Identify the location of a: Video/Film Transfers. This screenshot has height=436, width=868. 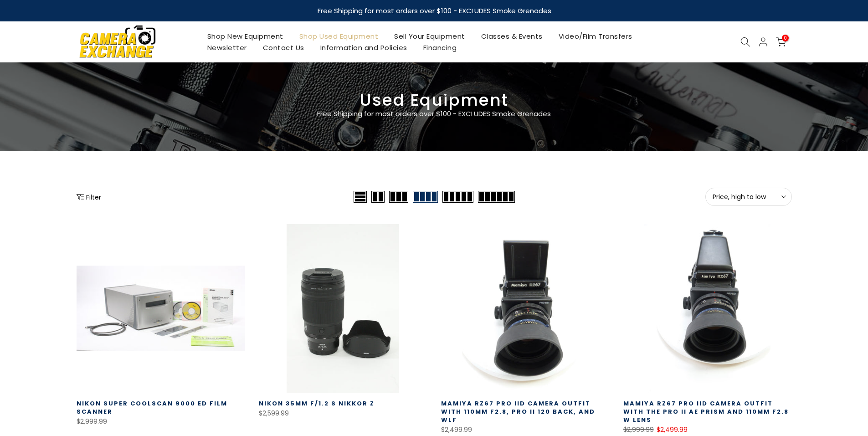
(595, 36).